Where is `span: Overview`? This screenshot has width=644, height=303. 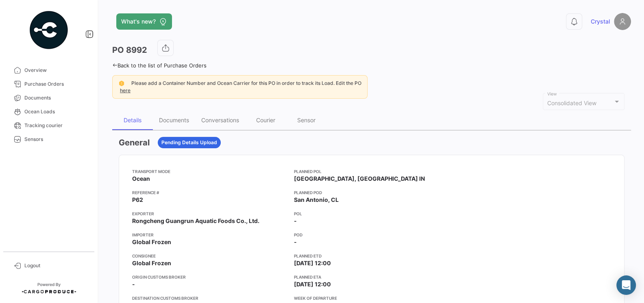
span: Overview is located at coordinates (56, 70).